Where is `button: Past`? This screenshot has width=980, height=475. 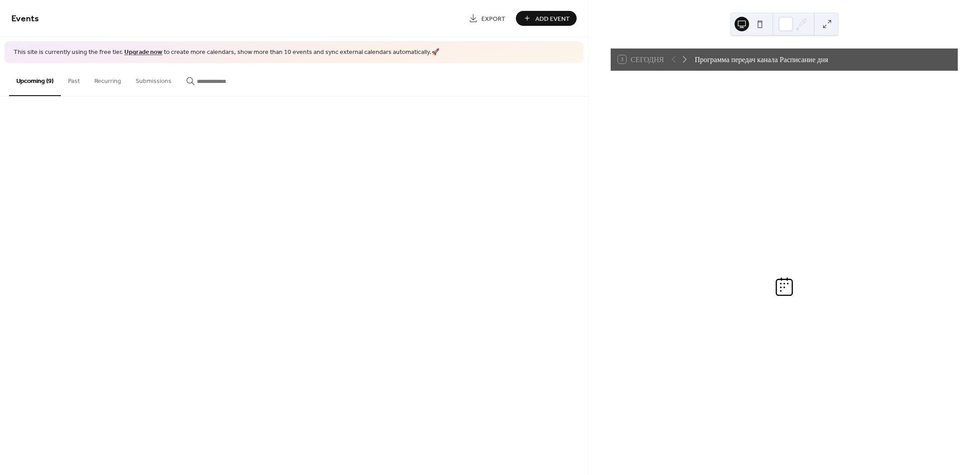 button: Past is located at coordinates (74, 79).